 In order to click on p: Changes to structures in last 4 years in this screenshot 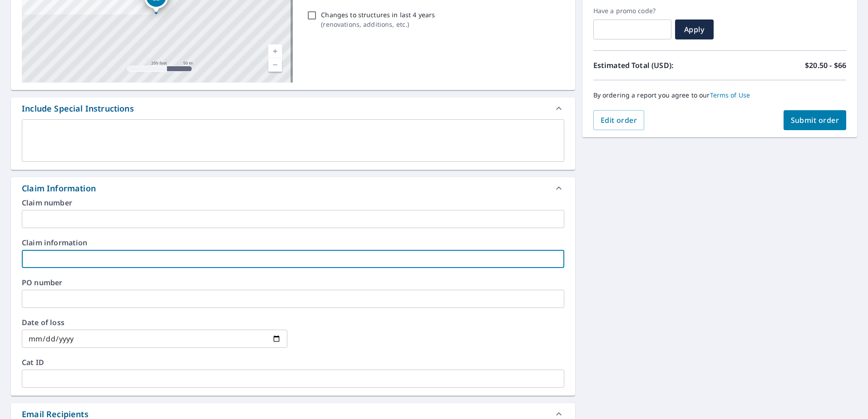, I will do `click(377, 14)`.